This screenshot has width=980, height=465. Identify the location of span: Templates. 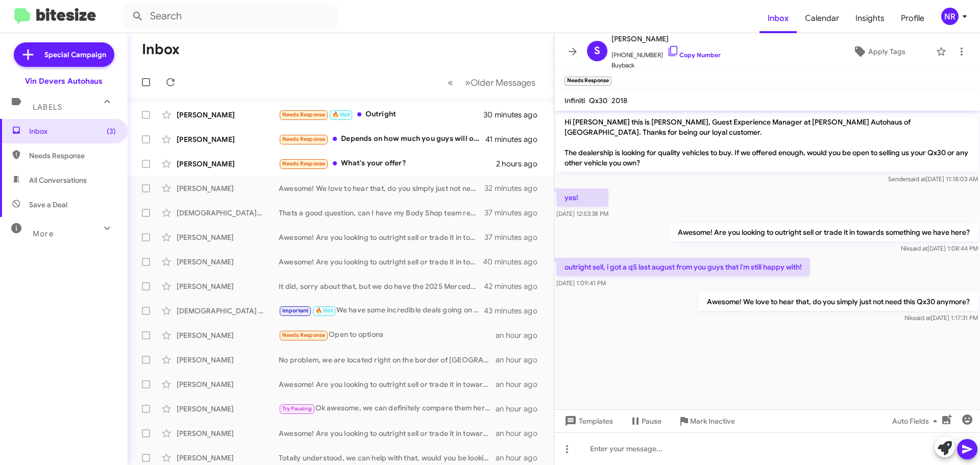
(588, 421).